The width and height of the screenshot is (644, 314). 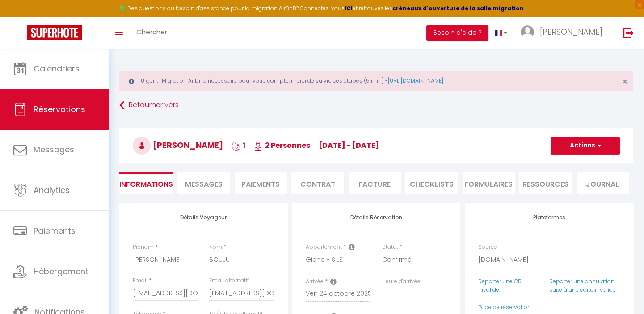 I want to click on li: CHECKLISTS, so click(x=431, y=183).